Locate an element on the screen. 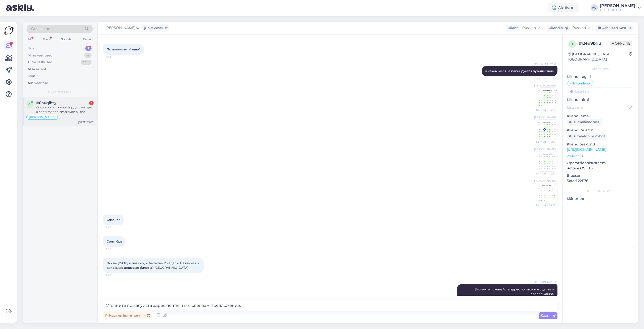 Image resolution: width=644 pixels, height=329 pixels. p: Kliendi nimi is located at coordinates (600, 100).